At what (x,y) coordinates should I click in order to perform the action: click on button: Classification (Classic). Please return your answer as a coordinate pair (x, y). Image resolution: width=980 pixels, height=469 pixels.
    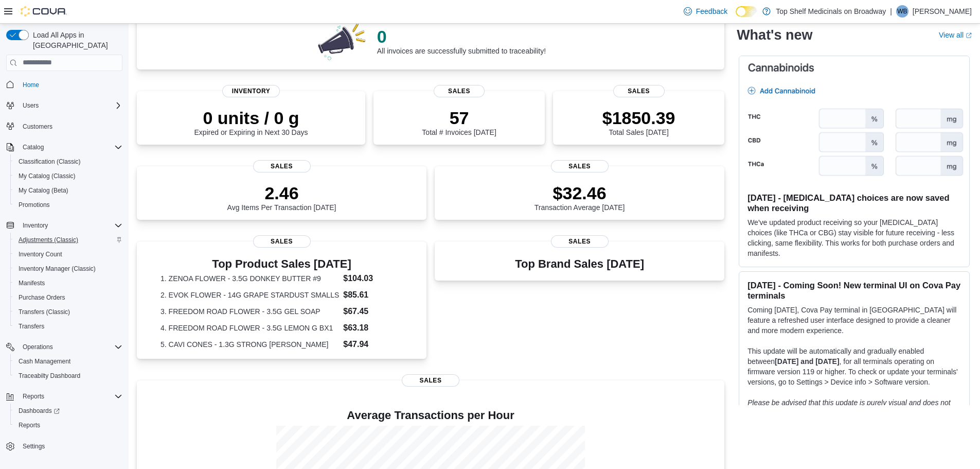
    Looking at the image, I should click on (69, 162).